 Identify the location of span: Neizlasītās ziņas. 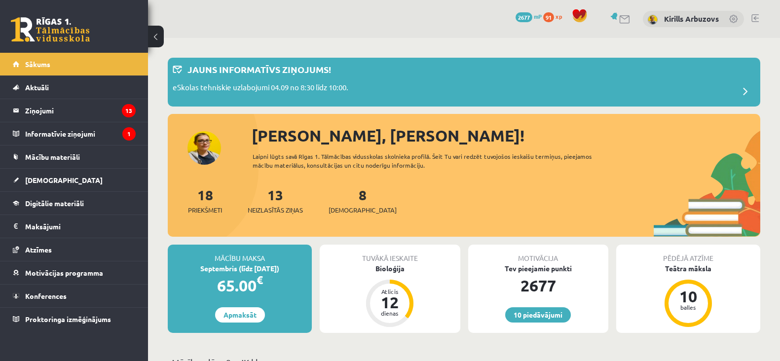
(275, 210).